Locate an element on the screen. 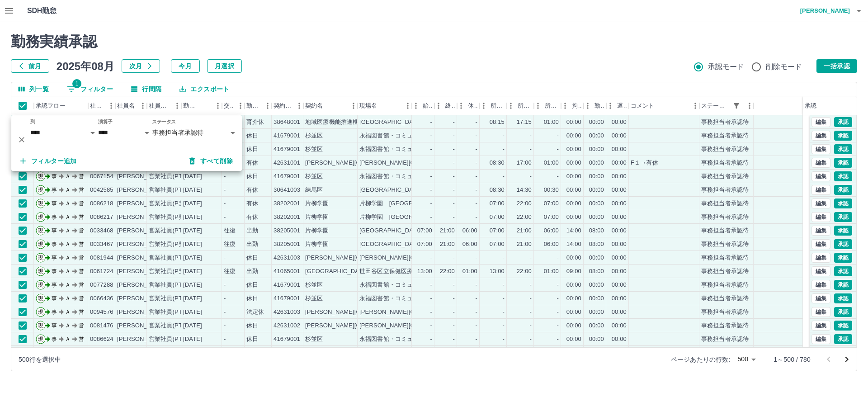 This screenshot has height=397, width=868. div: 休憩 is located at coordinates (469, 106).